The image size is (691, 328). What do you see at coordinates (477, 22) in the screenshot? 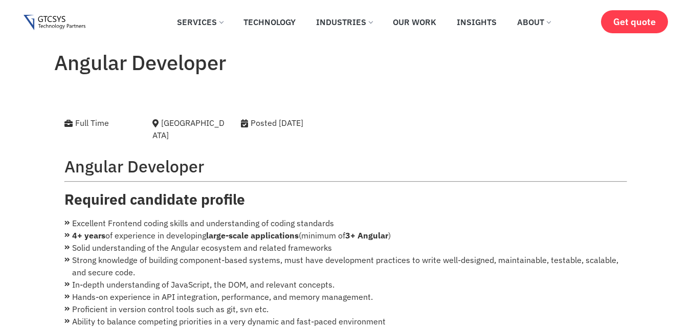
I see `a: Insights` at bounding box center [477, 22].